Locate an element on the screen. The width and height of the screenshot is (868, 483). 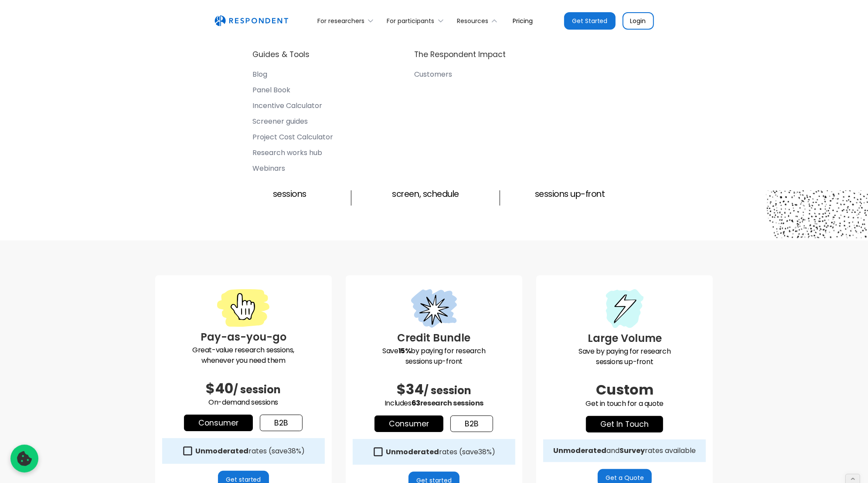
div: Project Cost Calculator is located at coordinates (292, 137).